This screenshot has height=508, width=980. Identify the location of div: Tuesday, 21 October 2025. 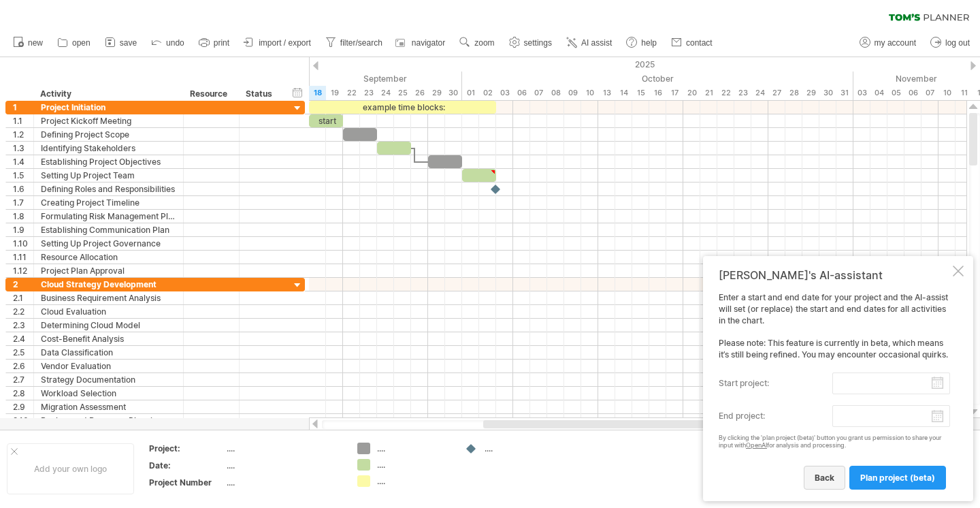
(709, 93).